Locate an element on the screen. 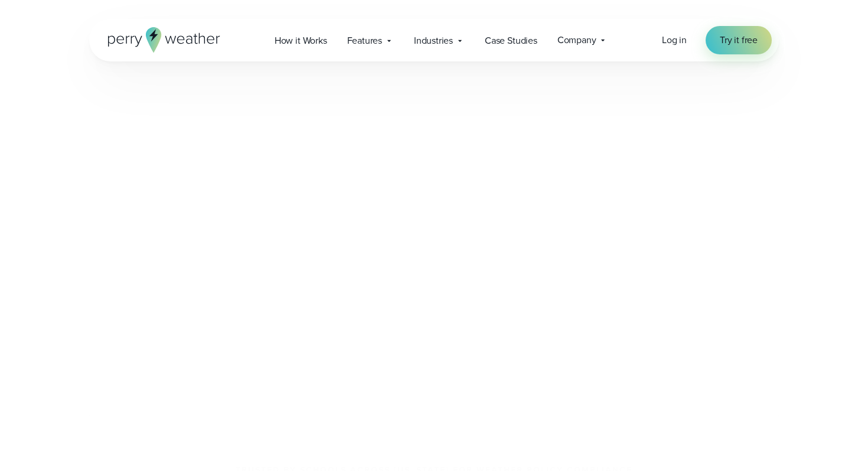 Image resolution: width=868 pixels, height=471 pixels. span: Log in is located at coordinates (675, 40).